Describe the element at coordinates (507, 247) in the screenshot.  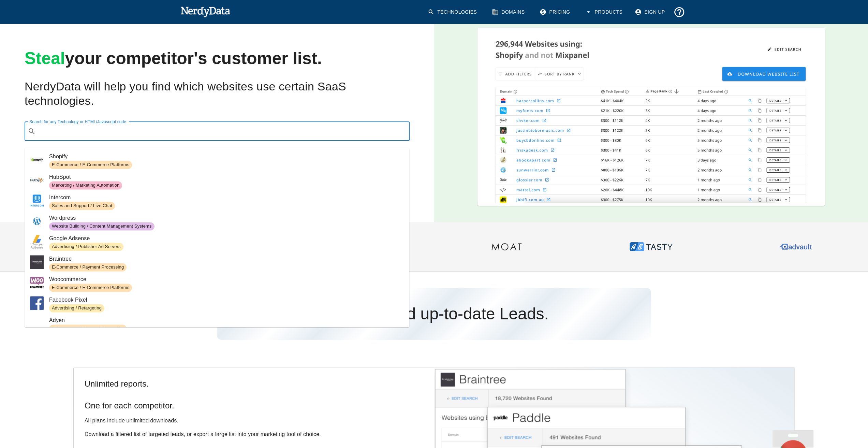
I see `img: Moat` at that location.